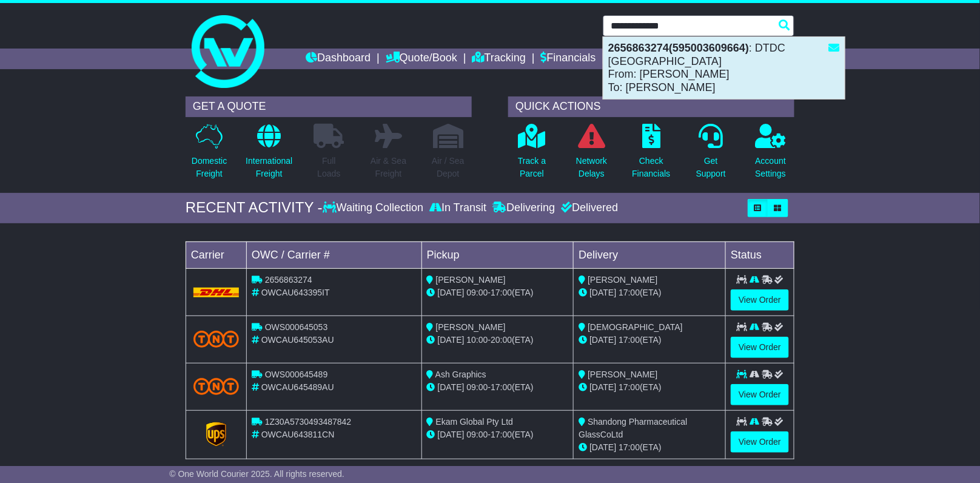 Image resolution: width=980 pixels, height=483 pixels. Describe the element at coordinates (296, 327) in the screenshot. I see `span: OWS000645053` at that location.